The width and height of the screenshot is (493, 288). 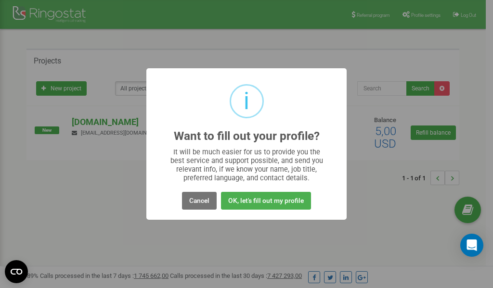 I want to click on button: OK, let's fill out my profile, so click(x=266, y=201).